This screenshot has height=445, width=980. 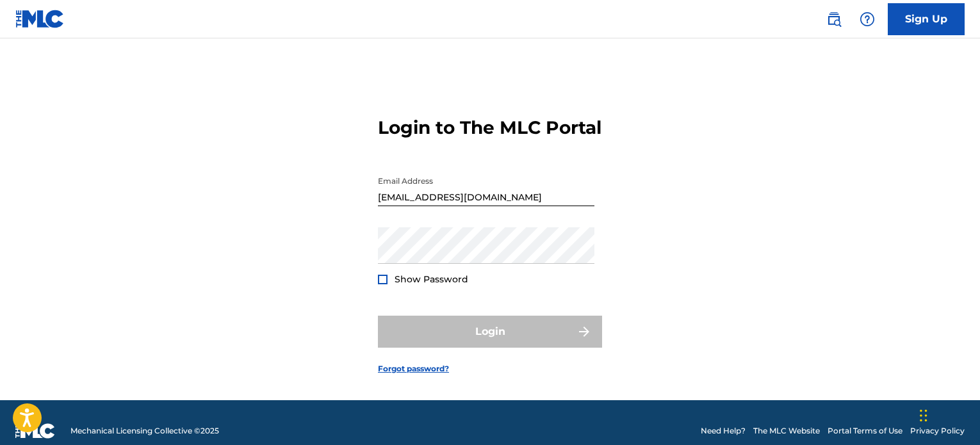 I want to click on span: Show Password, so click(x=431, y=279).